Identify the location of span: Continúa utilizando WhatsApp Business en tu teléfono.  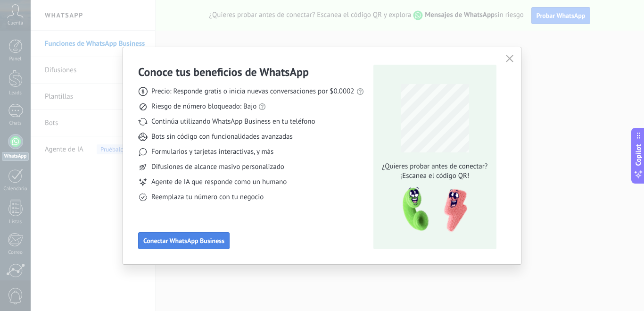
(233, 122).